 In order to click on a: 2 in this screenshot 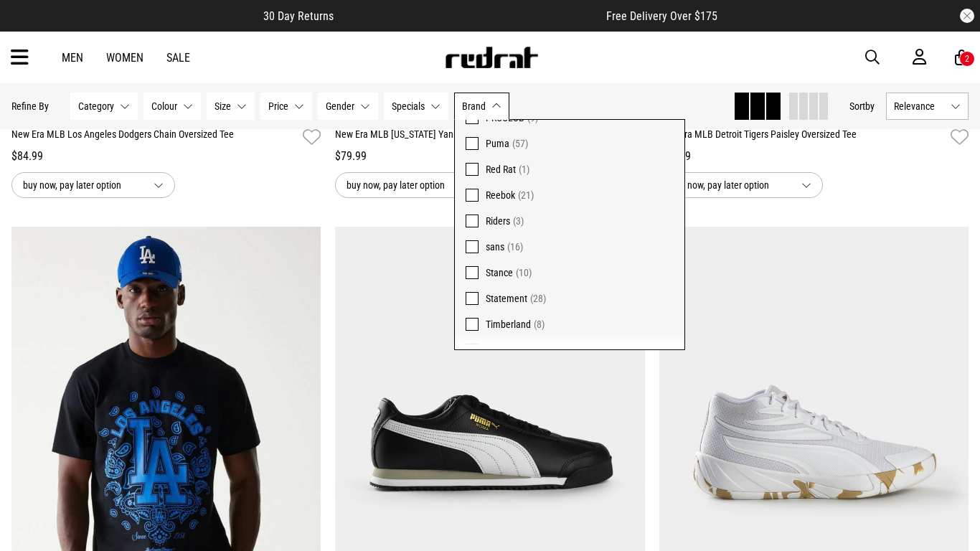, I will do `click(961, 57)`.